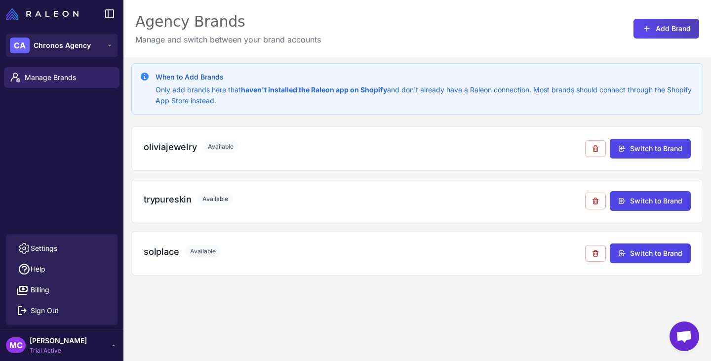 This screenshot has width=711, height=361. I want to click on a: Help, so click(62, 269).